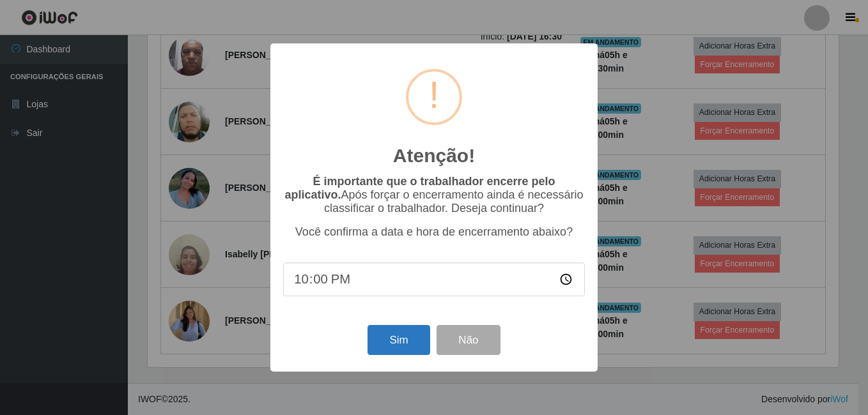  What do you see at coordinates (398, 340) in the screenshot?
I see `button: Sim` at bounding box center [398, 340].